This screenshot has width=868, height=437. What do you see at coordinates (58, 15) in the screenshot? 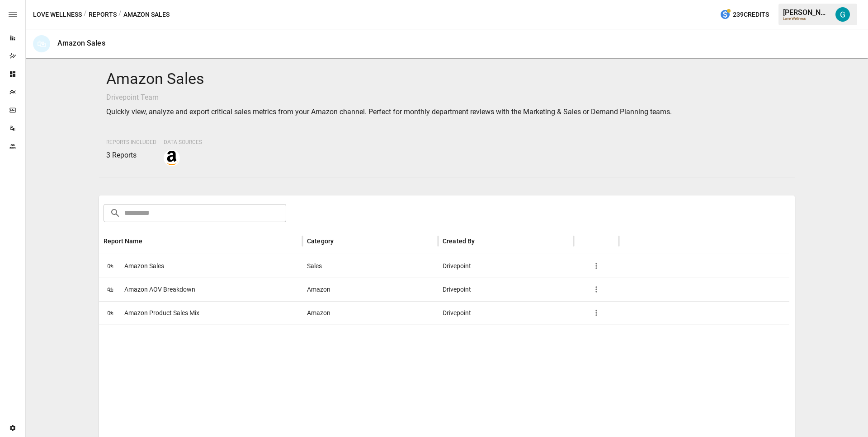
I see `button: Love Wellness` at bounding box center [58, 15].